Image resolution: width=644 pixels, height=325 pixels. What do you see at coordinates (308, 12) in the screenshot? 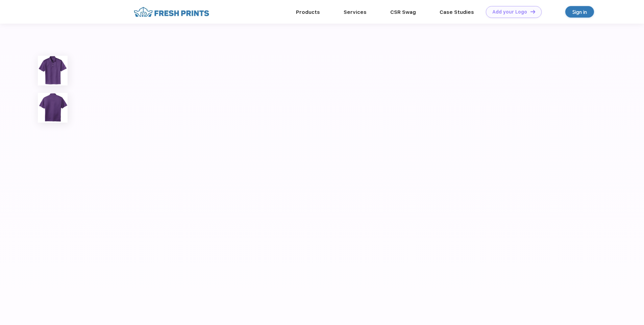
I see `a: Products` at bounding box center [308, 12].